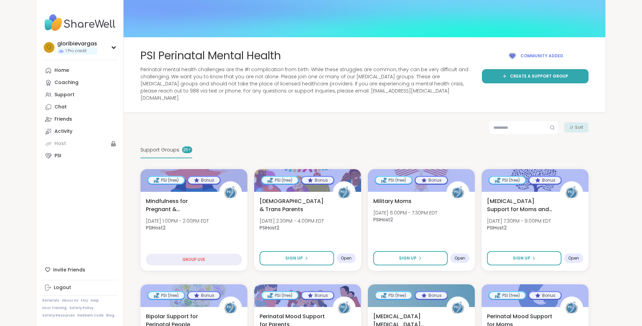 Image resolution: width=642 pixels, height=326 pixels. Describe the element at coordinates (64, 95) in the screenshot. I see `div: Support` at that location.